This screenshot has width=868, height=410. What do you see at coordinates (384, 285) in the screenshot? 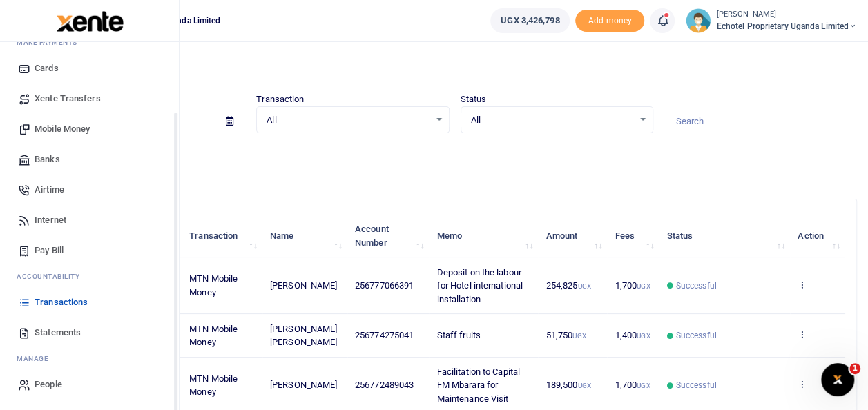
I see `span: 256777066391` at bounding box center [384, 285].